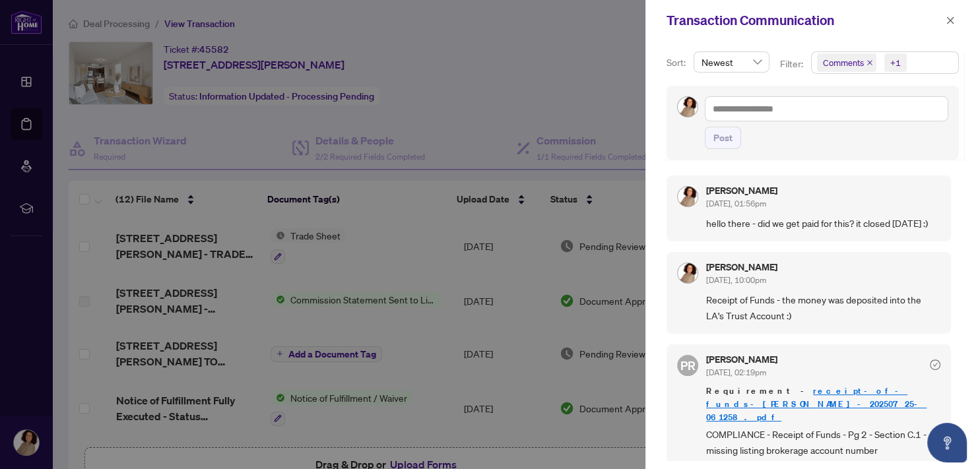  Describe the element at coordinates (823, 405) in the screenshot. I see `span: Requirement -` at that location.